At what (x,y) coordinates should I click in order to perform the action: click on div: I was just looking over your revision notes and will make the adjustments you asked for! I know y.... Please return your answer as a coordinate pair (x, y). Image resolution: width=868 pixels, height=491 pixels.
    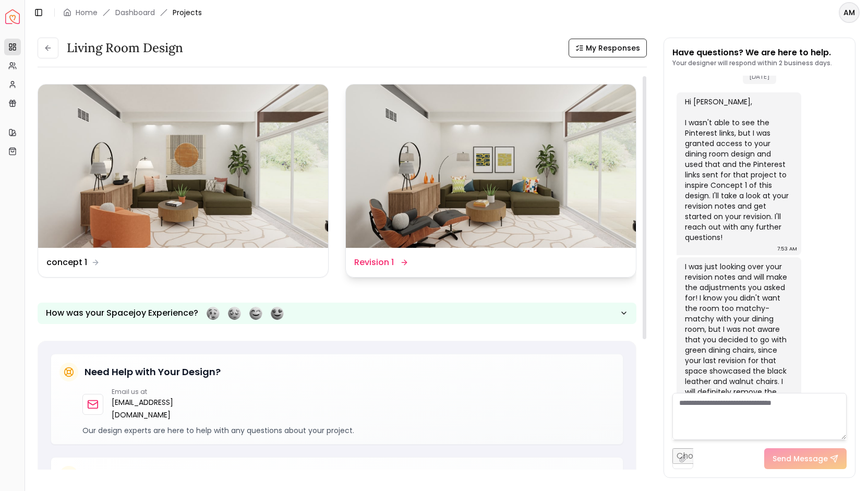
    Looking at the image, I should click on (737, 340).